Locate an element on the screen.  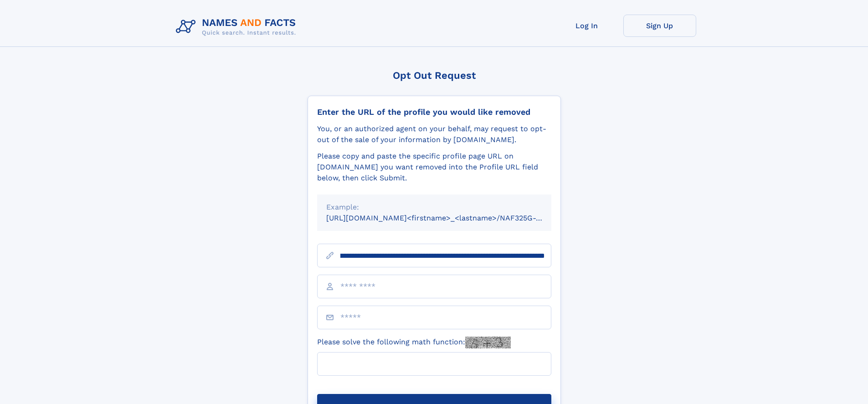
a: Sign Up is located at coordinates (660, 25).